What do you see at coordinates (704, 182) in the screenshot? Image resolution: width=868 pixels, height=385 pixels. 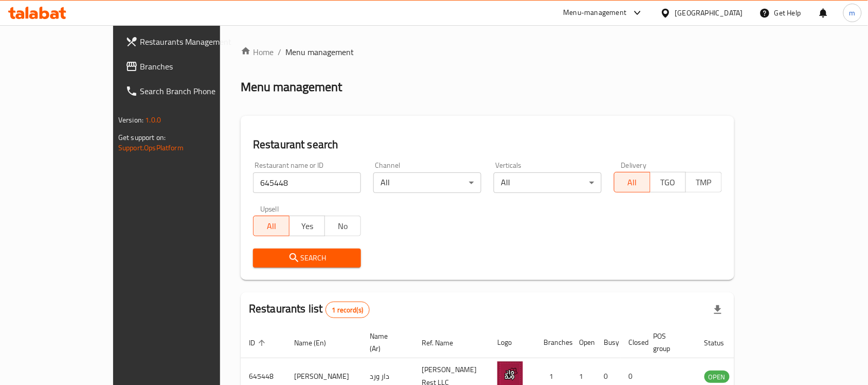 I see `span: TMP` at bounding box center [704, 182].